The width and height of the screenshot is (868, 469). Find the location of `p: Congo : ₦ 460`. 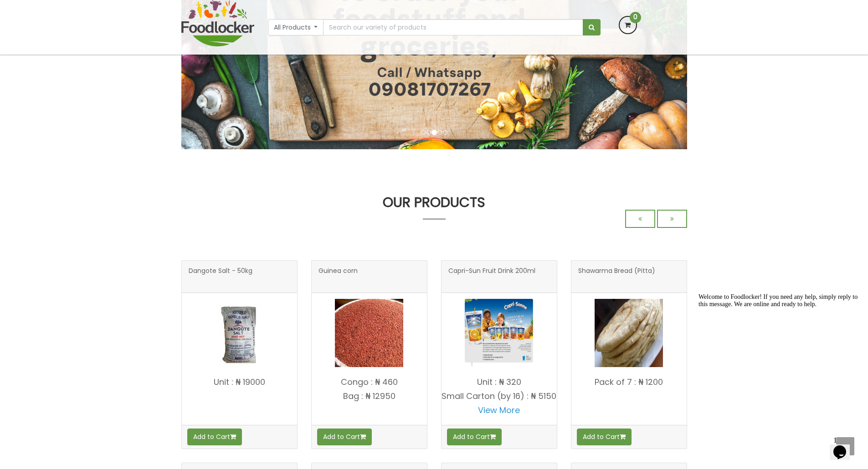

p: Congo : ₦ 460 is located at coordinates (369, 382).